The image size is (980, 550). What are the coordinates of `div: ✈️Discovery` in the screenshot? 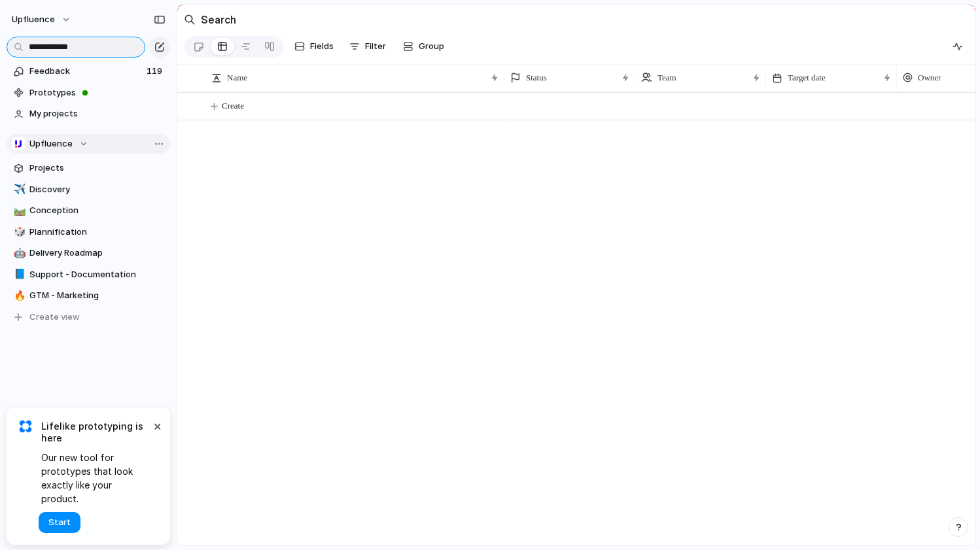 It's located at (88, 190).